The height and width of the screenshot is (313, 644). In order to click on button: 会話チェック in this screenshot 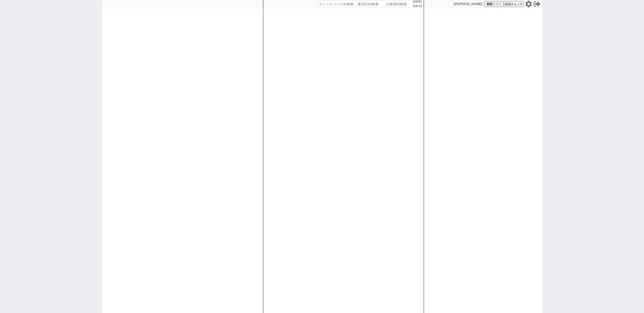, I will do `click(514, 4)`.